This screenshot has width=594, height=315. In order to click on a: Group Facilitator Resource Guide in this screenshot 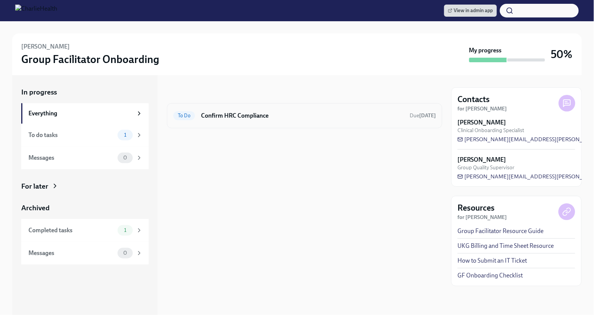, I will do `click(501, 231)`.